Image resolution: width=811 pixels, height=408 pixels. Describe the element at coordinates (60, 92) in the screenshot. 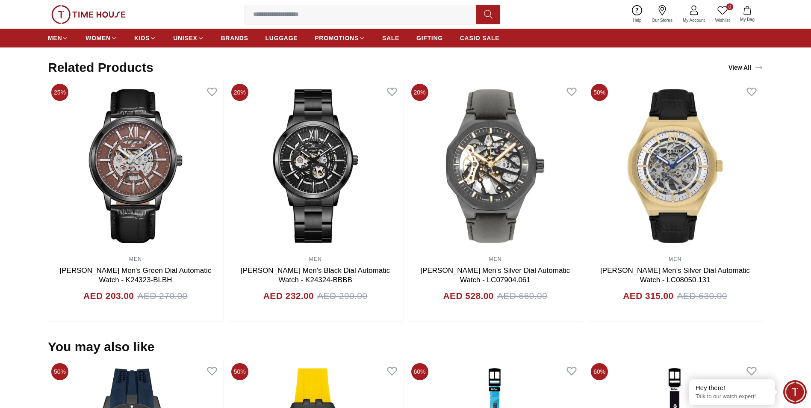

I see `span: 25%` at that location.